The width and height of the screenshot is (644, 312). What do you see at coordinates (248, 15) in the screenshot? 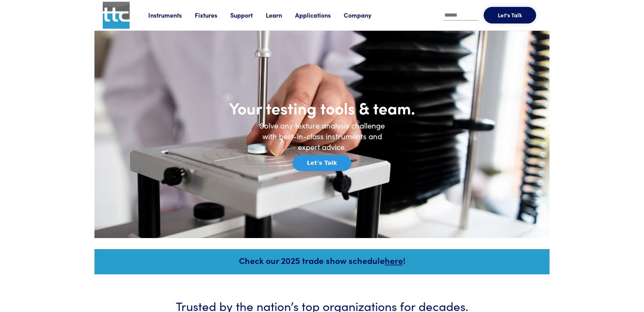
I see `a: Support` at bounding box center [248, 15].